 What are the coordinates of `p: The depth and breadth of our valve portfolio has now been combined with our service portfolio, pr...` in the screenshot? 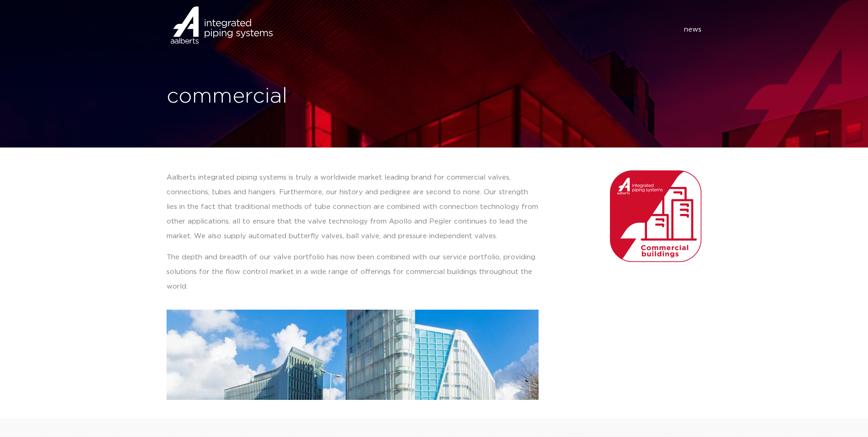 It's located at (352, 272).